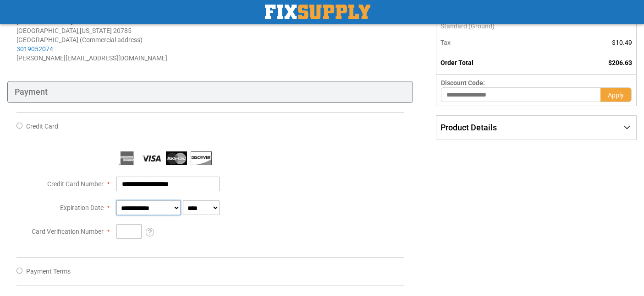 This screenshot has width=644, height=296. Describe the element at coordinates (201, 158) in the screenshot. I see `img: Discover` at that location.